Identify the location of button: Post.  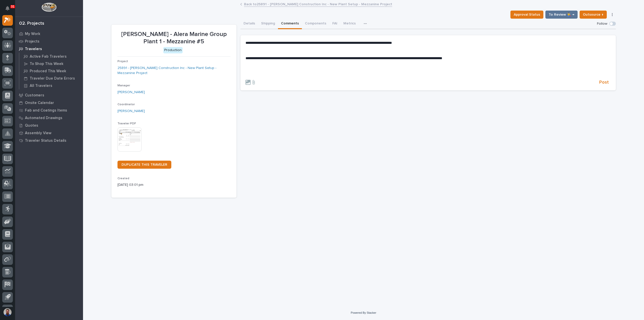
(604, 82).